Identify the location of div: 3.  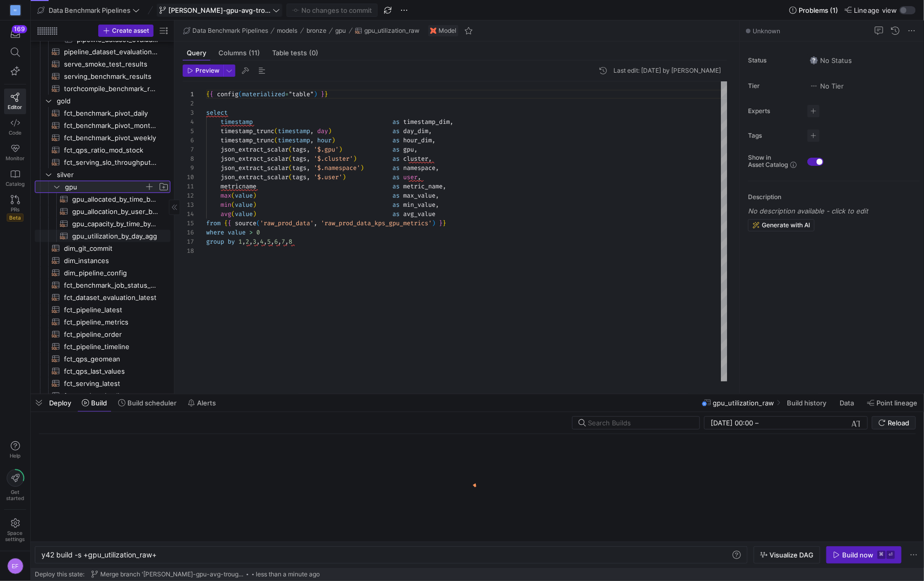
(189, 112).